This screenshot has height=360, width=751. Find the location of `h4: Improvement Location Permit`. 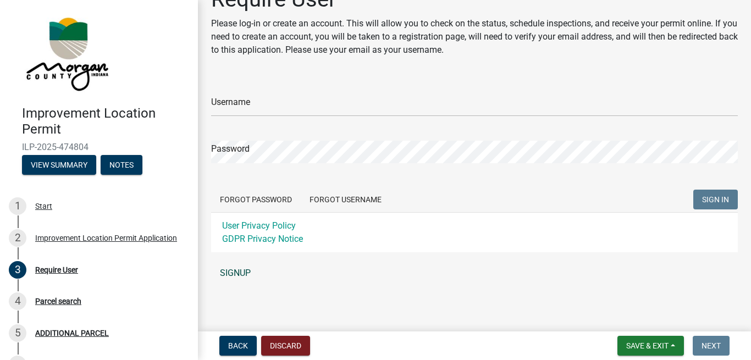

h4: Improvement Location Permit is located at coordinates (106, 122).